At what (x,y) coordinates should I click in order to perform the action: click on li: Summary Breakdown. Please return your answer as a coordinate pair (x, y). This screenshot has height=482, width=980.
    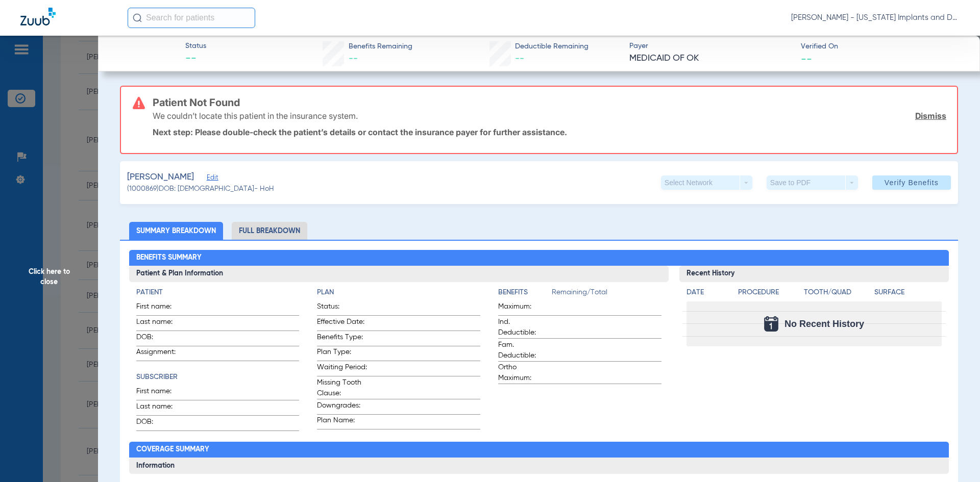
    Looking at the image, I should click on (176, 230).